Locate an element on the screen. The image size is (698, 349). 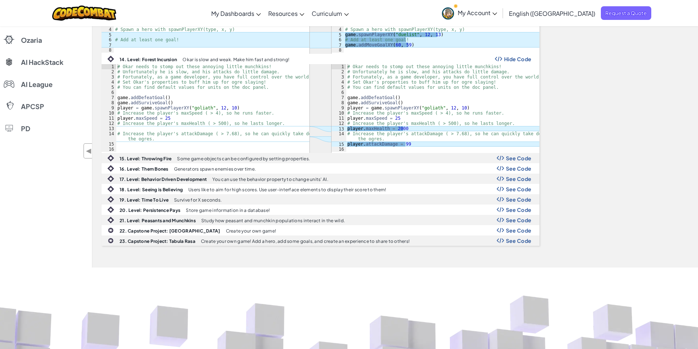
span: Curriculum is located at coordinates (327, 13).